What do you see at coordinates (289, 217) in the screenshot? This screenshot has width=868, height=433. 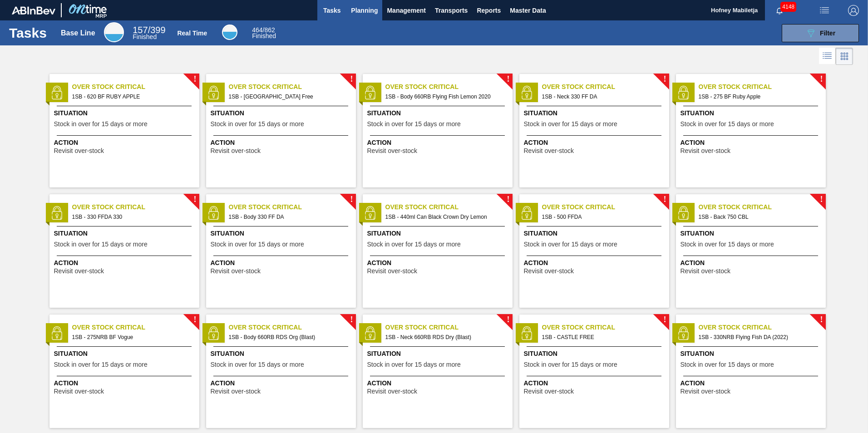 I see `span: 1SB - Body 330 FF DA` at bounding box center [289, 217].